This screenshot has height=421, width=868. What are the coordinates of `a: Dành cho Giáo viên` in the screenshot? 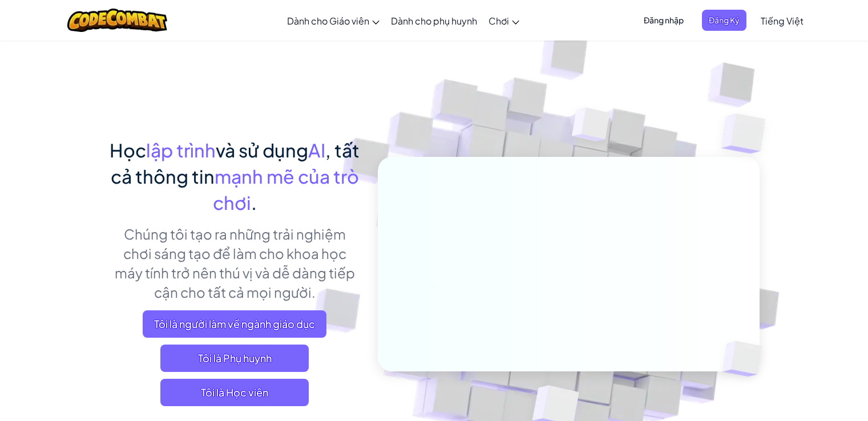 It's located at (333, 21).